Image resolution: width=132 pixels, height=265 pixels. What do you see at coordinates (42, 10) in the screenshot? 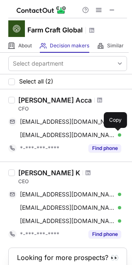
I see `img: ContactOut v5.3.10` at bounding box center [42, 10].